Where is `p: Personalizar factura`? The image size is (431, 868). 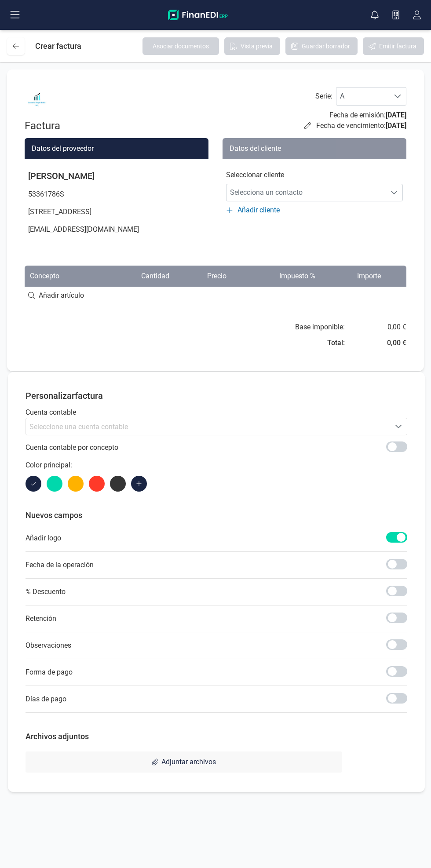
p: Personalizar factura is located at coordinates (216, 396).